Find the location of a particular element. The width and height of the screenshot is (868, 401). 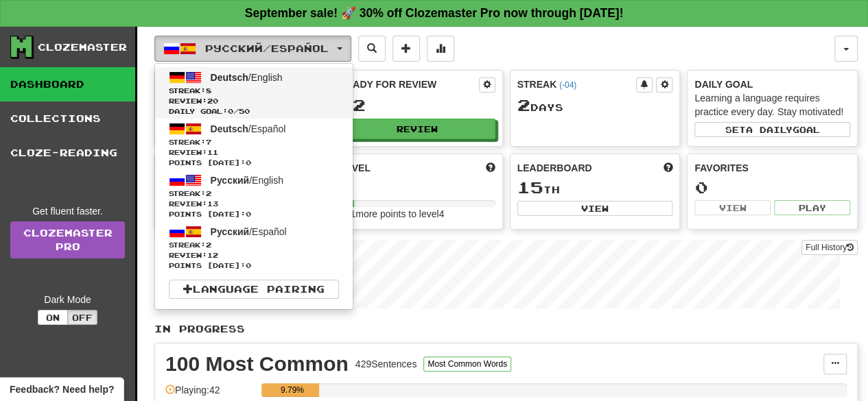

div: Ready for Review is located at coordinates (409, 84).